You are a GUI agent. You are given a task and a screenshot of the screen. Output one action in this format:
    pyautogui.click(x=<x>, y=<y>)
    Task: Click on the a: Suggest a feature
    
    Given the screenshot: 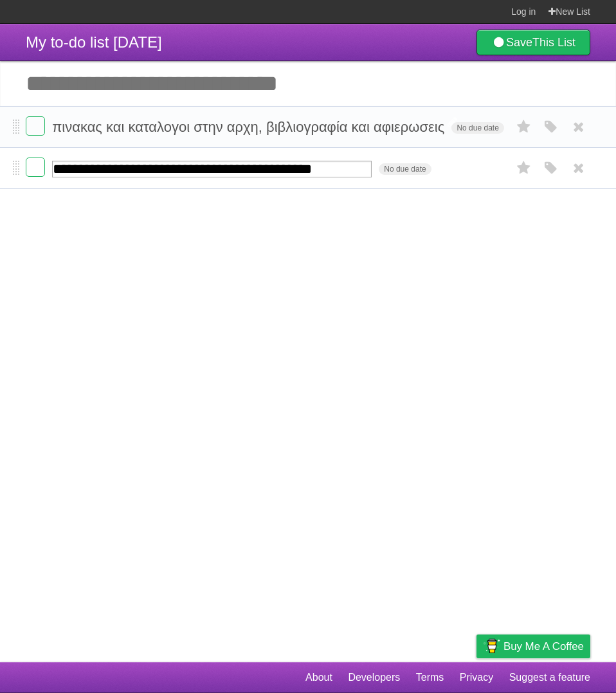 What is the action you would take?
    pyautogui.click(x=550, y=678)
    